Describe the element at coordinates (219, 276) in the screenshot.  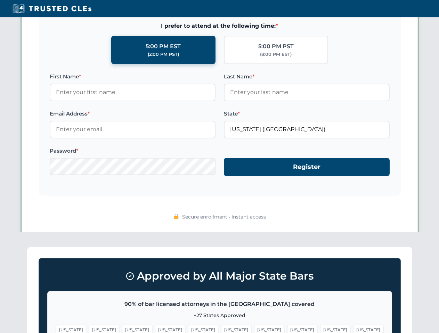
I see `h3: Approved by All Major State Bars` at that location.